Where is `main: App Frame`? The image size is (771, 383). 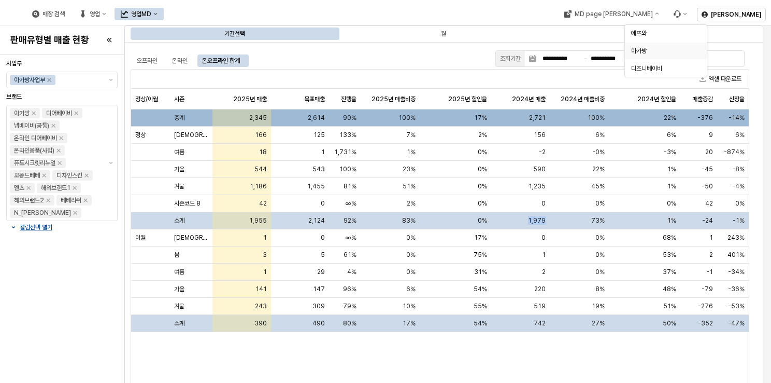
main: App Frame is located at coordinates (448, 204).